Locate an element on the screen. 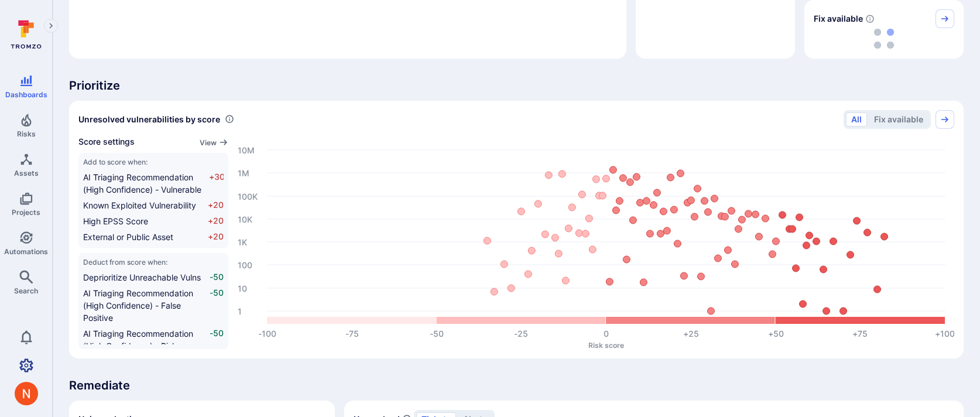 The width and height of the screenshot is (980, 417). span: Dashboards is located at coordinates (26, 94).